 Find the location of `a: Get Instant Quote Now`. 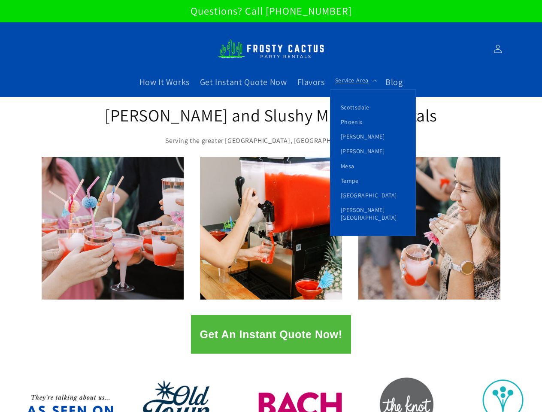

a: Get Instant Quote Now is located at coordinates (243, 82).